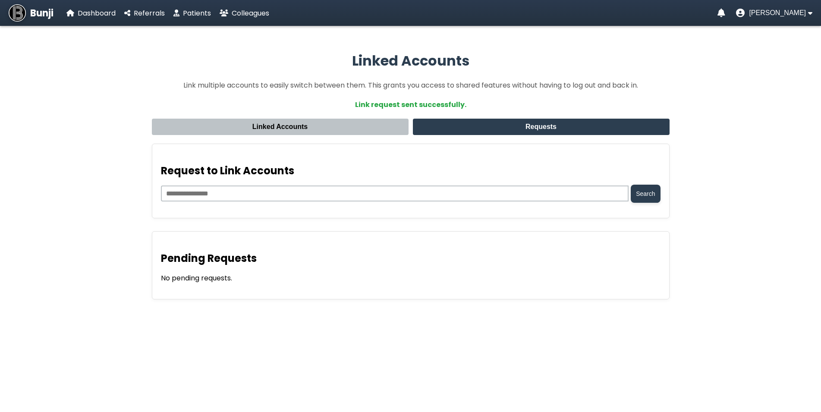 The image size is (821, 412). Describe the element at coordinates (645, 194) in the screenshot. I see `button: Search` at that location.